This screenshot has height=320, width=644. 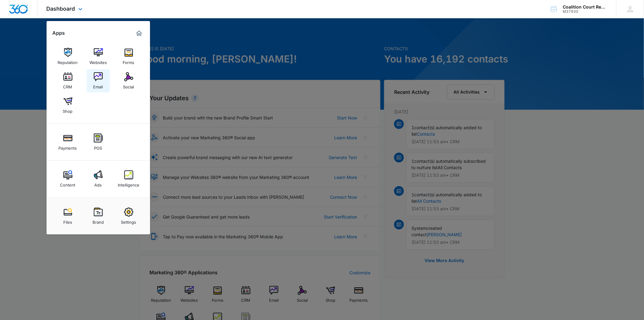 I want to click on a: Content, so click(x=68, y=179).